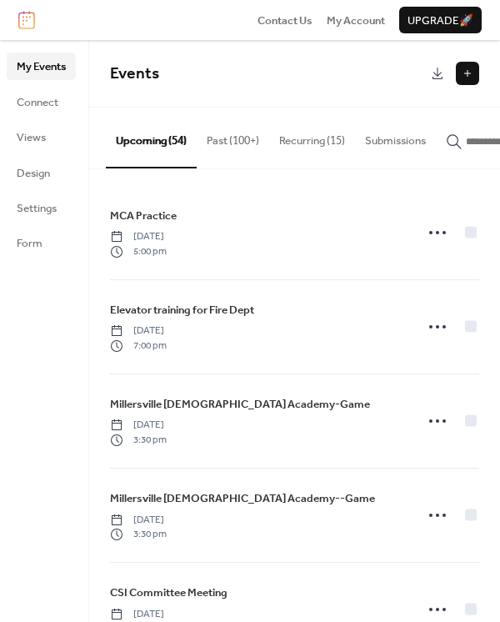 Image resolution: width=500 pixels, height=622 pixels. Describe the element at coordinates (41, 173) in the screenshot. I see `a: Design` at that location.